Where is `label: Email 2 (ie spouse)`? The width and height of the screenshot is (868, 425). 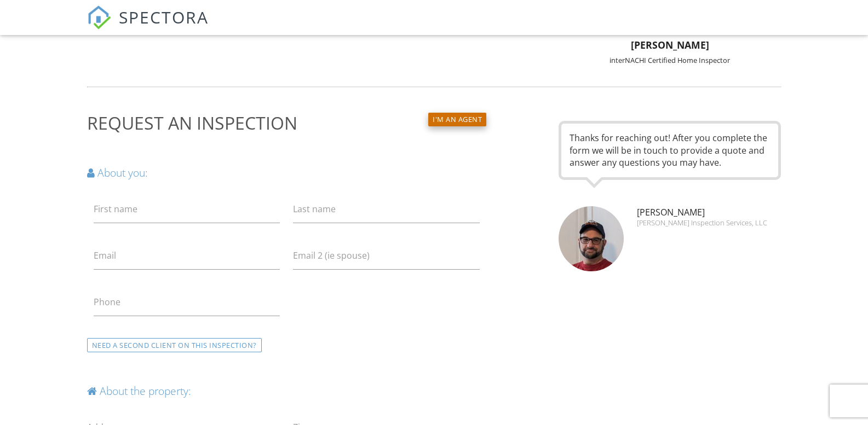 label: Email 2 (ie spouse) is located at coordinates (331, 255).